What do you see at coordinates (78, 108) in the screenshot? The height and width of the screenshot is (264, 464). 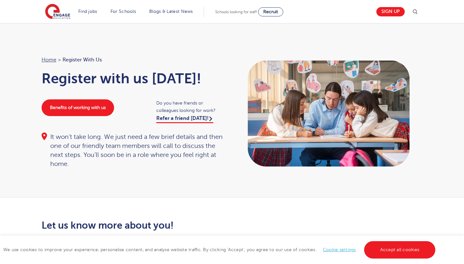 I see `a: Benefits of working with us` at bounding box center [78, 108].